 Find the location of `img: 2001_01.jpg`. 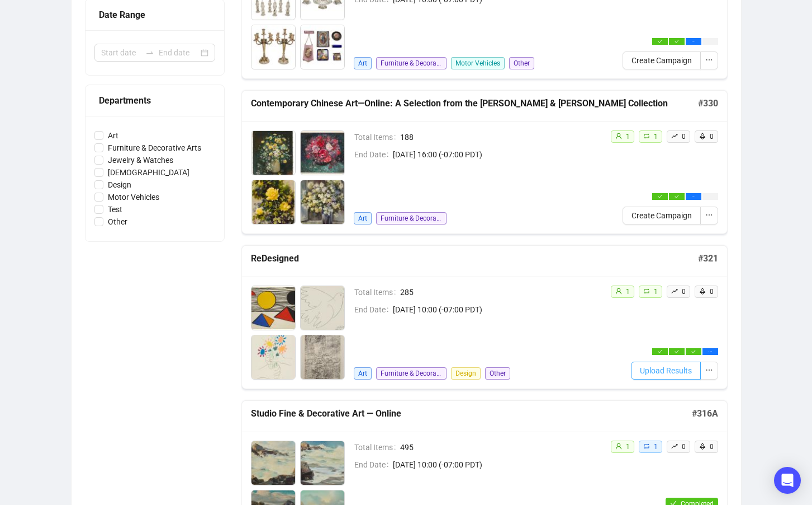

img: 2001_01.jpg is located at coordinates (273, 308).